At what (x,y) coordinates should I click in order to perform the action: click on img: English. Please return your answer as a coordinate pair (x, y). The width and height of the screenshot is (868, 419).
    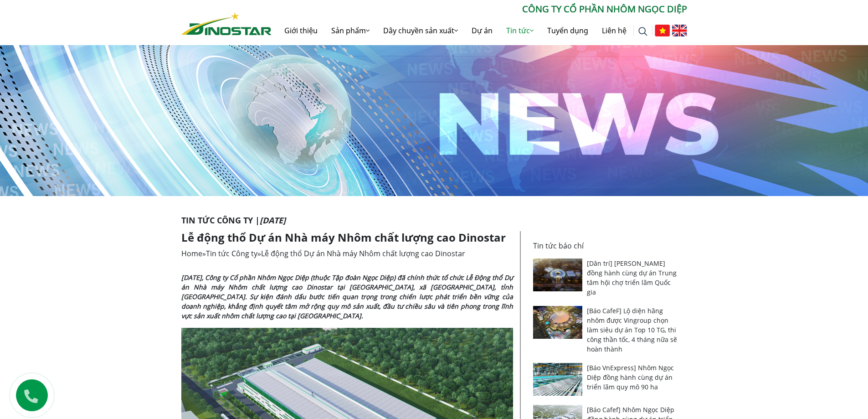
    Looking at the image, I should click on (679, 30).